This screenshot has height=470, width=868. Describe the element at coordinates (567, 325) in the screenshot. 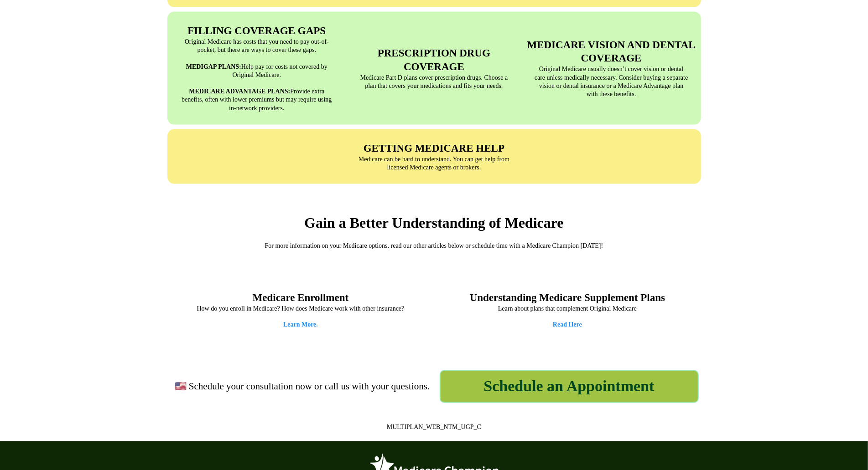

I see `strong: Read Here` at that location.